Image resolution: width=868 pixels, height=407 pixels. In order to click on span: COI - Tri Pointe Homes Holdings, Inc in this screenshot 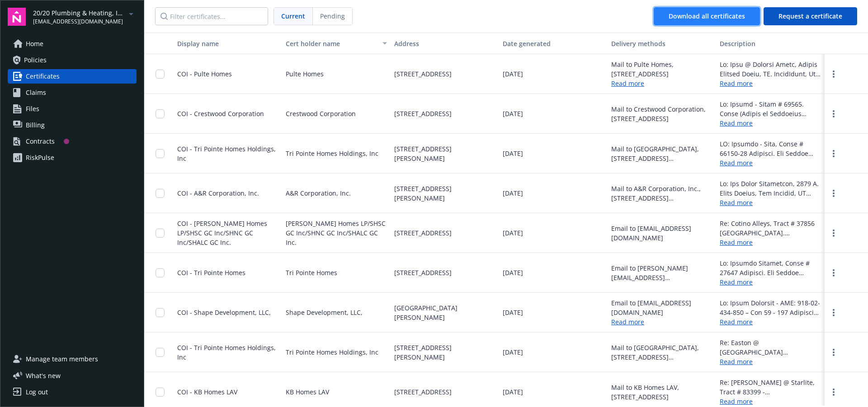, I will do `click(227, 352)`.